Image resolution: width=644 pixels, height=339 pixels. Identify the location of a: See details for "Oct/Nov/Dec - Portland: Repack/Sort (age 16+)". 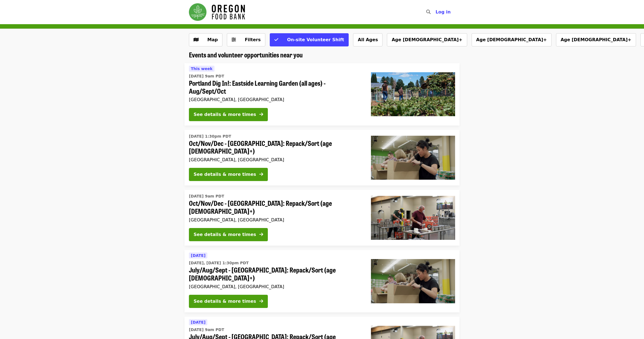
(322, 218).